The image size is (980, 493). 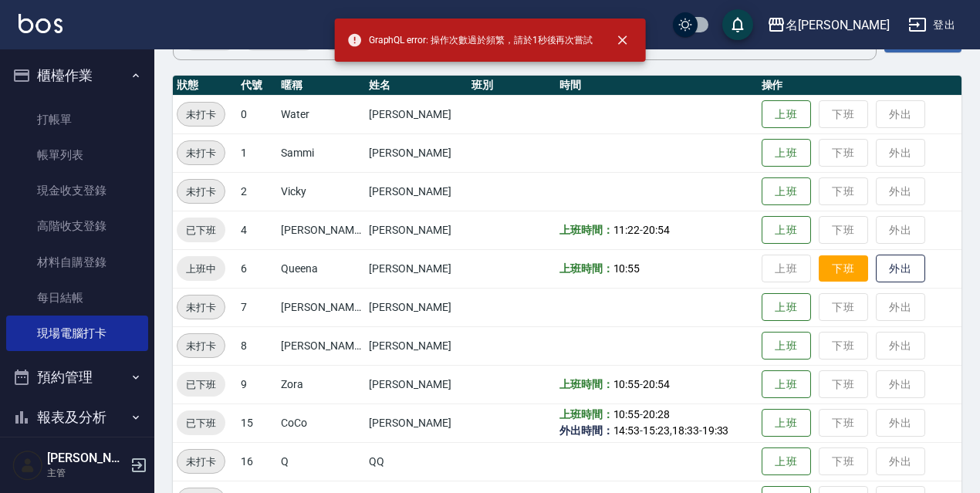 What do you see at coordinates (77, 418) in the screenshot?
I see `button: 報表及分析` at bounding box center [77, 418].